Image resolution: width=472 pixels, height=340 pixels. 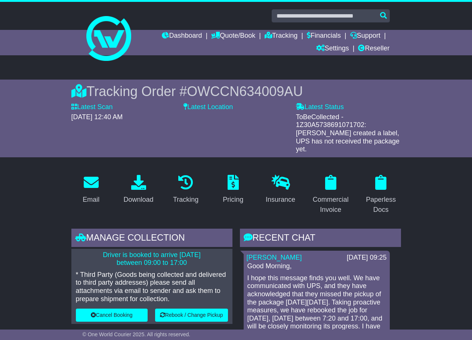 I want to click on div: Tracking Order #, so click(x=236, y=91).